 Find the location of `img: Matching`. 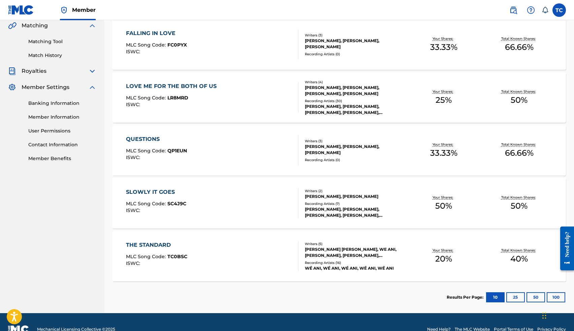

img: Matching is located at coordinates (12, 26).